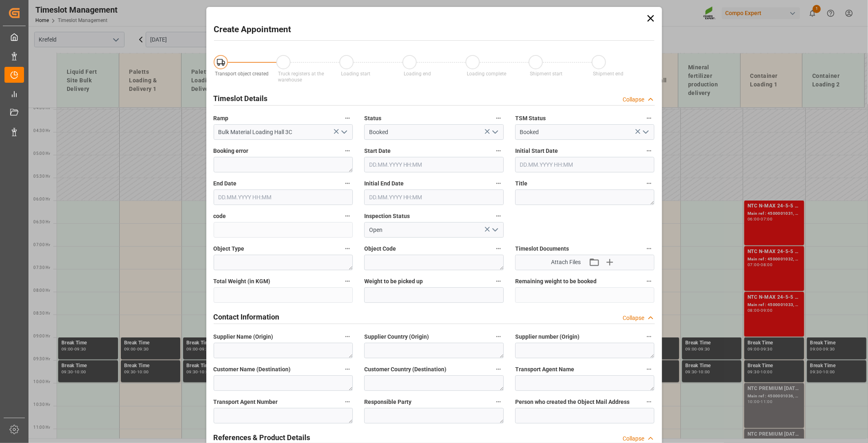 The image size is (868, 443). Describe the element at coordinates (231, 151) in the screenshot. I see `span: Booking error` at that location.